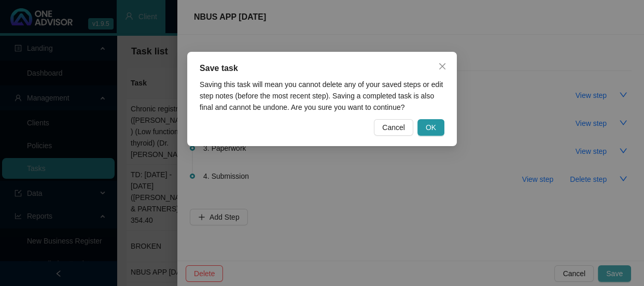 Image resolution: width=644 pixels, height=286 pixels. What do you see at coordinates (442, 67) in the screenshot?
I see `button: Close` at bounding box center [442, 67].